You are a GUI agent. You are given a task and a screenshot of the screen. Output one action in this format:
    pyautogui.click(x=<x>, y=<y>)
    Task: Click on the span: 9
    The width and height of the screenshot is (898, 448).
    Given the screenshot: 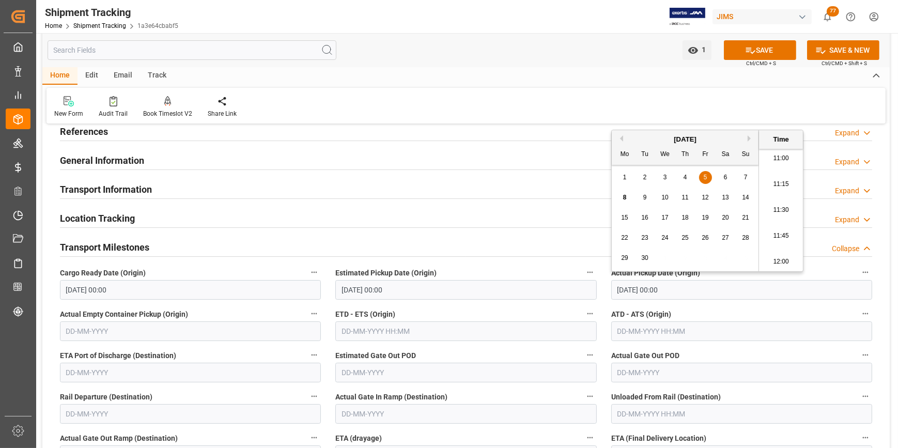 What is the action you would take?
    pyautogui.click(x=645, y=197)
    